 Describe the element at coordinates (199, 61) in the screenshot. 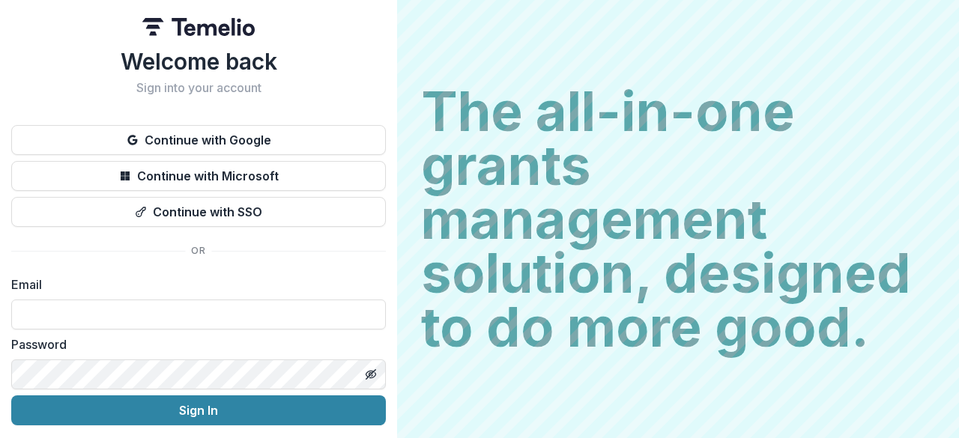

I see `h1: Welcome back` at that location.